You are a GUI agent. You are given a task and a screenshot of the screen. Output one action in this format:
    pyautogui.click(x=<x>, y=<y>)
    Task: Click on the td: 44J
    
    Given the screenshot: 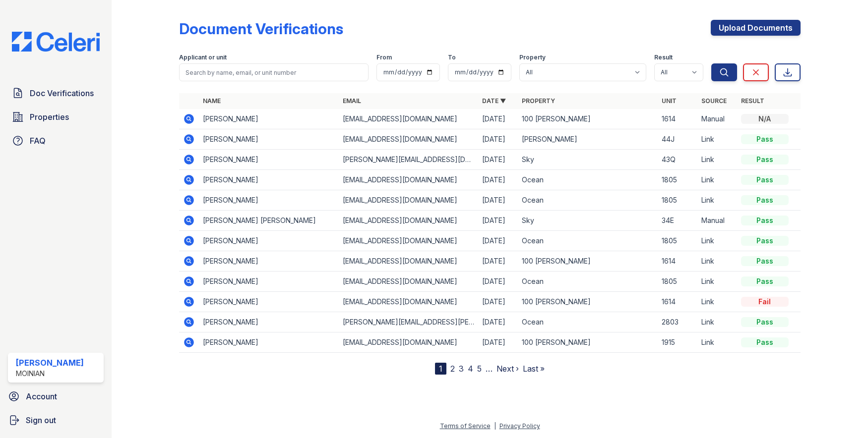 What is the action you would take?
    pyautogui.click(x=677, y=140)
    